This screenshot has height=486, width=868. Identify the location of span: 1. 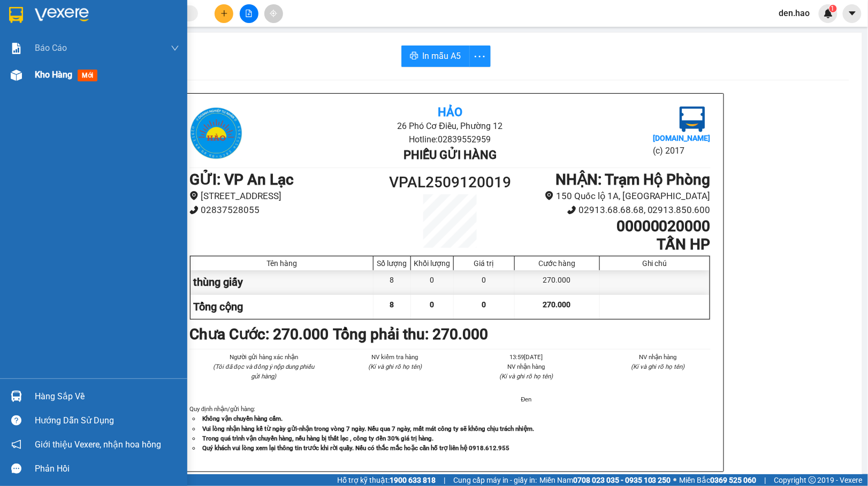
(833, 8).